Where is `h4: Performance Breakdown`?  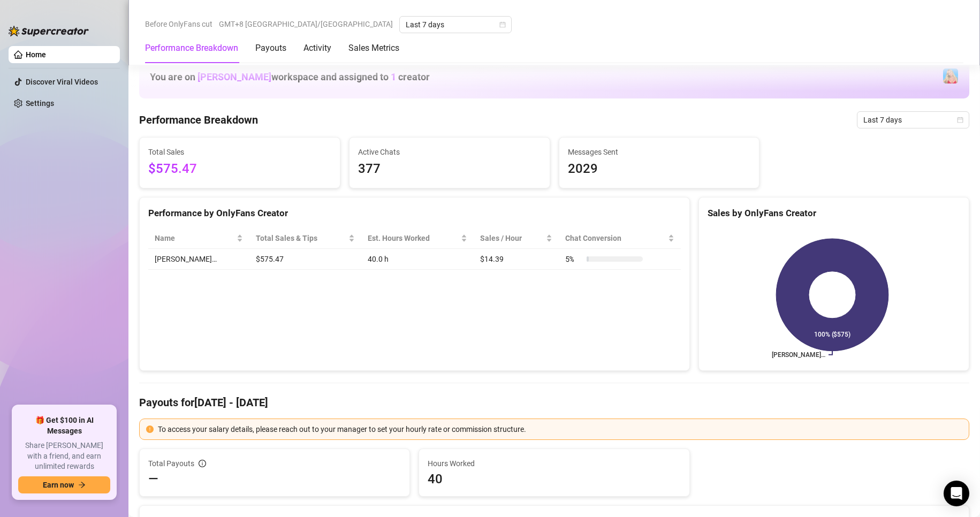
h4: Performance Breakdown is located at coordinates (199, 120).